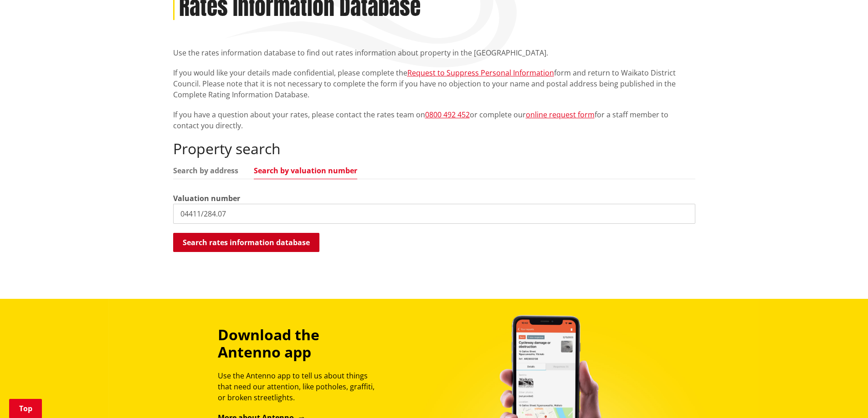 This screenshot has height=418, width=868. I want to click on p: Use the rates information database to find out rates information about property in the [GEOGRAPHI..., so click(434, 53).